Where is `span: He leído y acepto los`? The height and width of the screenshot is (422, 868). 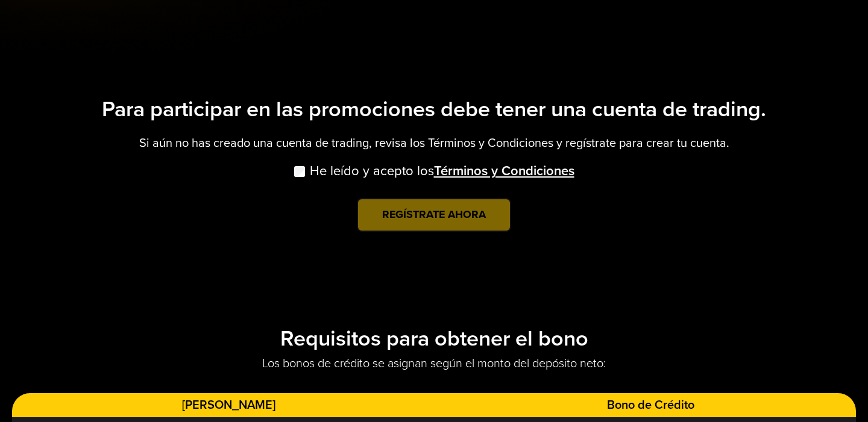
span: He leído y acepto los is located at coordinates (442, 171).